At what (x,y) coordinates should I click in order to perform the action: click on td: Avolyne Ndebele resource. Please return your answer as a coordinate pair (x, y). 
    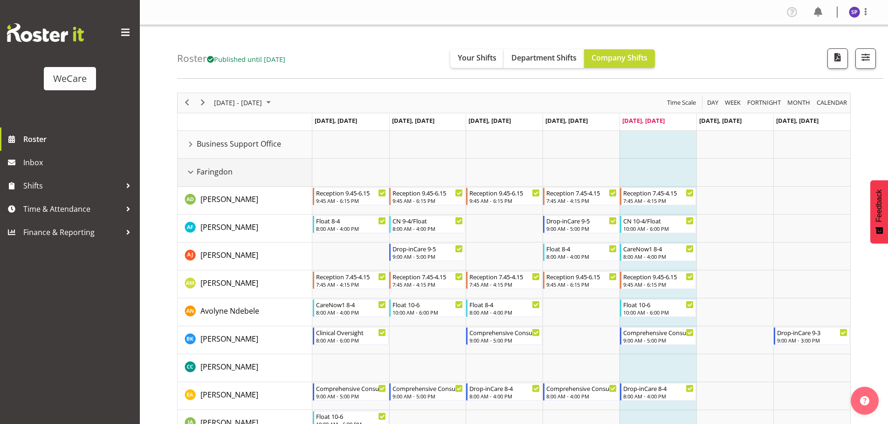
    Looking at the image, I should click on (245, 313).